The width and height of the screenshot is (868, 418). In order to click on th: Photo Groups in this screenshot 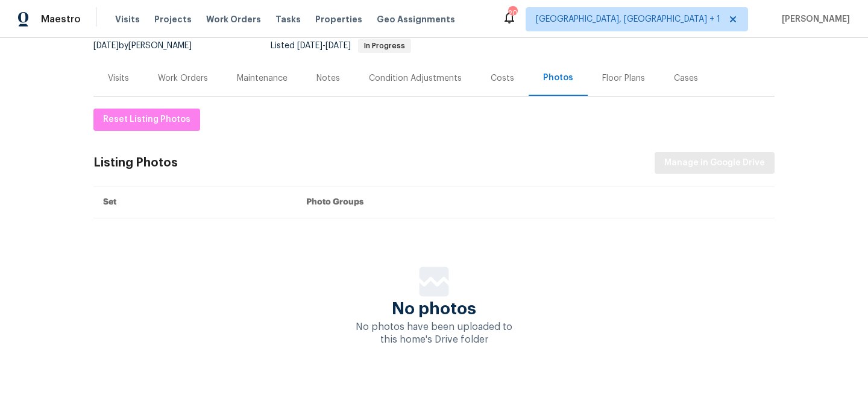, I will do `click(535, 202)`.